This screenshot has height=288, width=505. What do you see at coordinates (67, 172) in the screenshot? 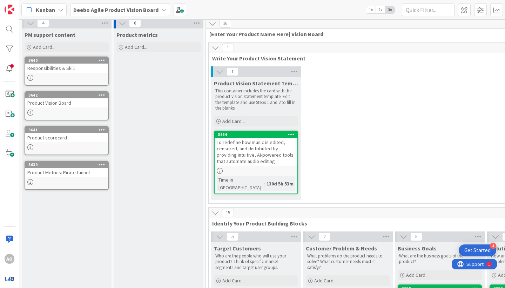
I see `div: Product Metrics: Pirate funnel` at bounding box center [67, 172].